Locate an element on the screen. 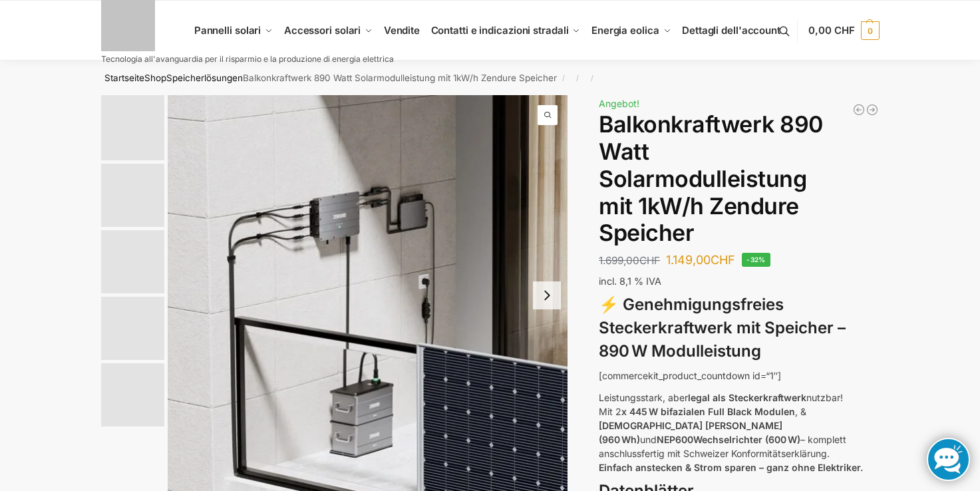 Image resolution: width=980 pixels, height=491 pixels. bdi: 1.699,00 is located at coordinates (629, 260).